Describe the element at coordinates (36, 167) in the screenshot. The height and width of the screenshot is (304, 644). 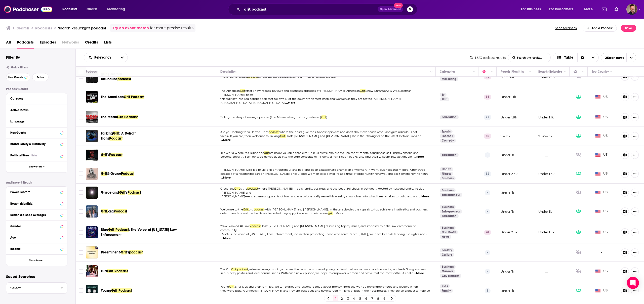
I see `span: Show More` at that location.